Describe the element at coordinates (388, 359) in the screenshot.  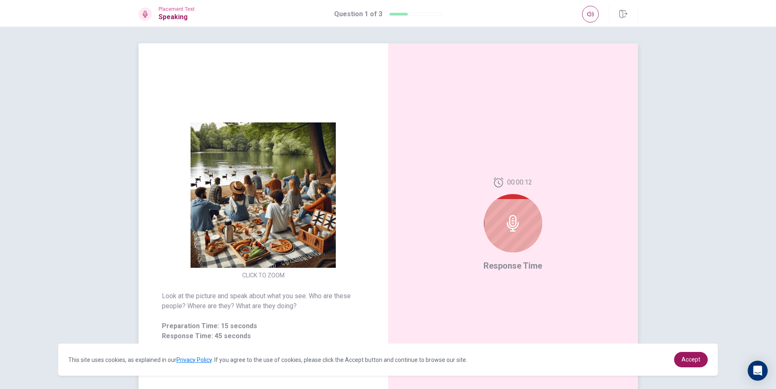
I see `div: cookieconsent` at that location.